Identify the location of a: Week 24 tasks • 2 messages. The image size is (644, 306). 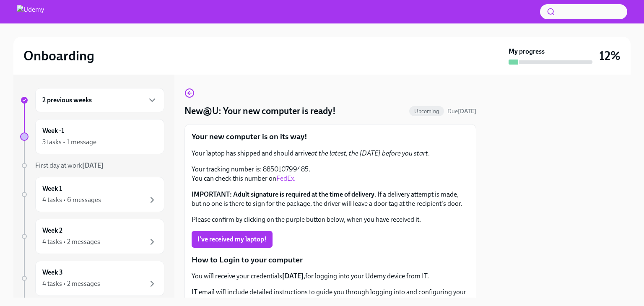
(92, 236).